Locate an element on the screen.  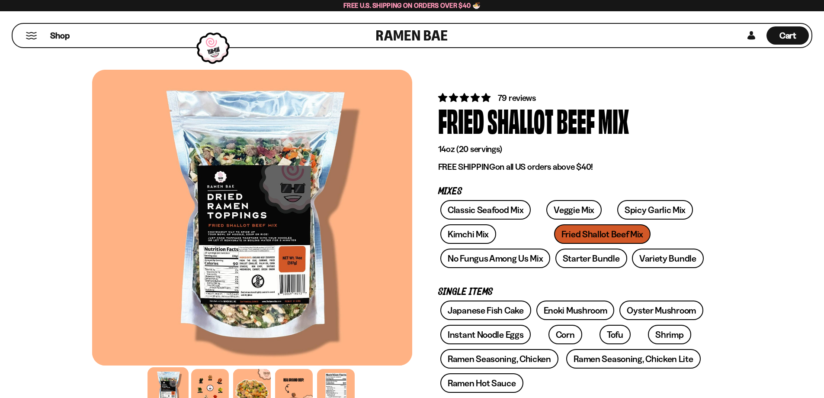
span: 79 reviews is located at coordinates (517, 98).